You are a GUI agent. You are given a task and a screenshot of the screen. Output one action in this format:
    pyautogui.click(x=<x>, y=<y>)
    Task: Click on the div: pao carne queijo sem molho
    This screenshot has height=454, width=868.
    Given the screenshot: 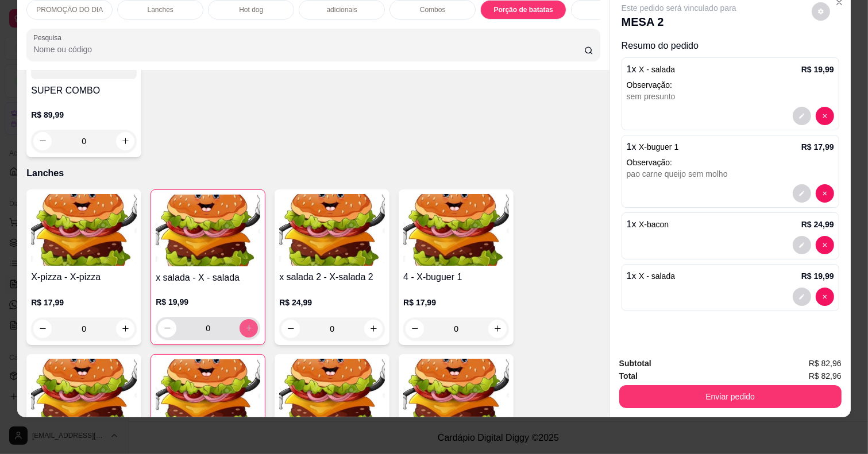 What is the action you would take?
    pyautogui.click(x=730, y=174)
    